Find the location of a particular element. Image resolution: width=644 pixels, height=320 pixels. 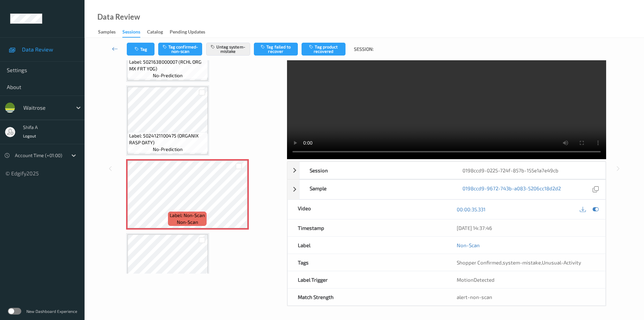

div: Session0198ccd9-0225-724f-857b-155e1a7e49cb is located at coordinates (446, 170).